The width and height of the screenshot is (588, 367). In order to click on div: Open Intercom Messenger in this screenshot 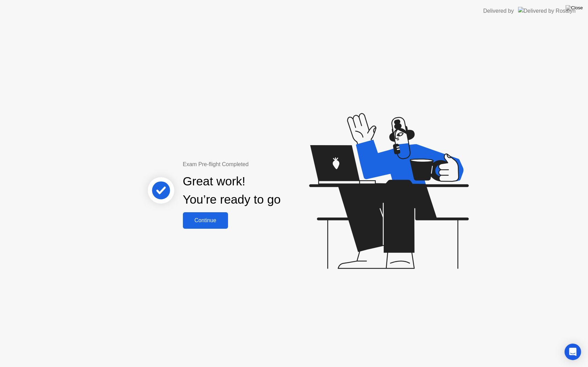, I will do `click(573, 352)`.